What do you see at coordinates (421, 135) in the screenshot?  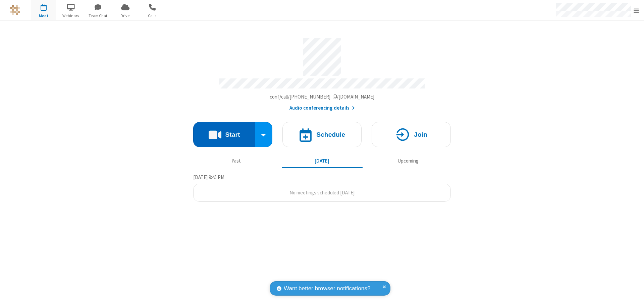 I see `h4: Join` at bounding box center [421, 135].